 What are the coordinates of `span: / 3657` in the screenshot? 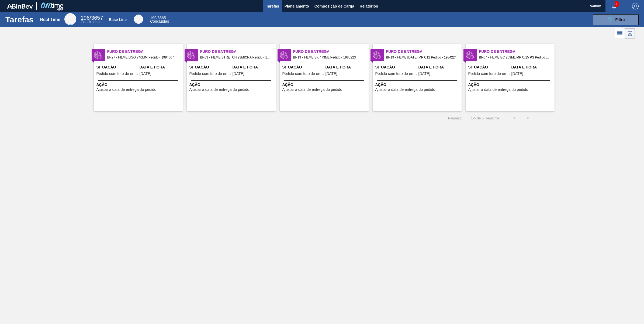 It's located at (92, 18).